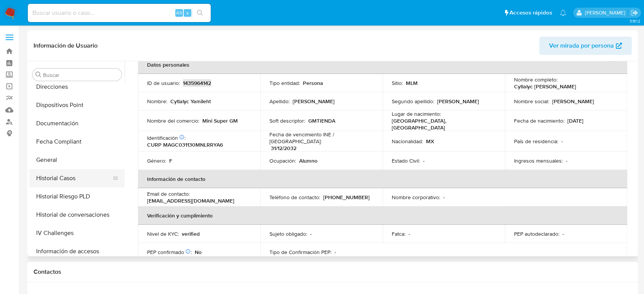  Describe the element at coordinates (119, 13) in the screenshot. I see `input: Buscar usuario o caso...` at that location.